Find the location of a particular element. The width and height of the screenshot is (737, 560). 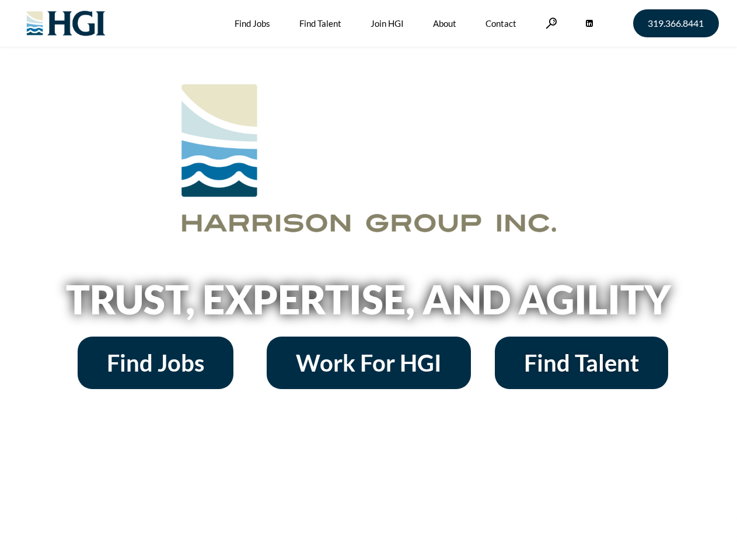

a: 319.366.8441 is located at coordinates (675, 24).